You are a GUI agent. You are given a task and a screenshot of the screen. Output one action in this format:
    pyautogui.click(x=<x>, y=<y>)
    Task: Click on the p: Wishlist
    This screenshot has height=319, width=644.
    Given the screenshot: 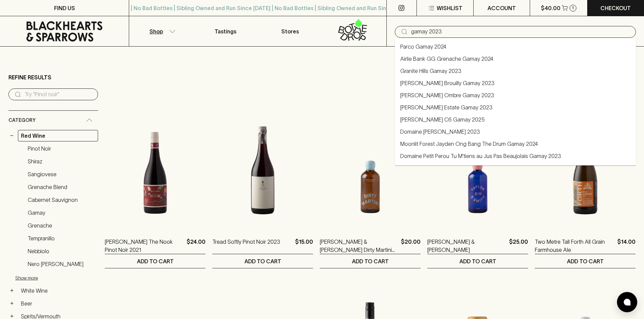 What is the action you would take?
    pyautogui.click(x=450, y=8)
    